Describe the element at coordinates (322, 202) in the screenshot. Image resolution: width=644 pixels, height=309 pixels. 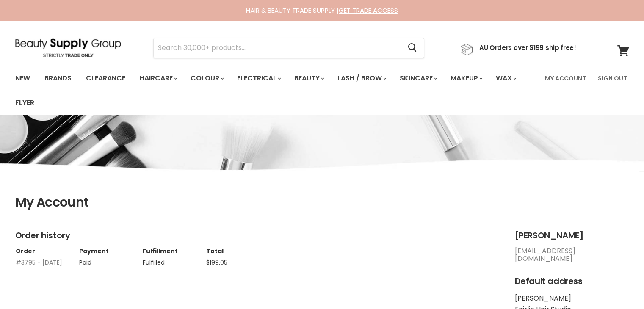
I see `h1: My Account` at that location.